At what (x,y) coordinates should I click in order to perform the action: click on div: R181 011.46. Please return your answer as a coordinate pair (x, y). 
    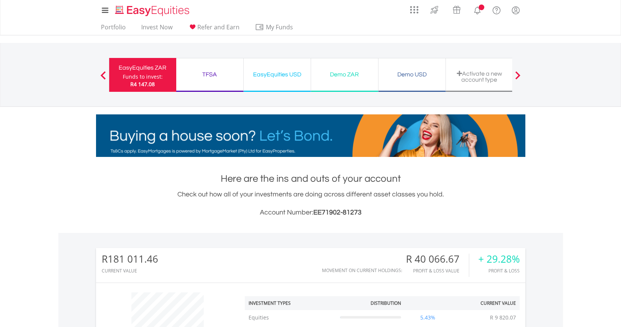
    Looking at the image, I should click on (130, 259).